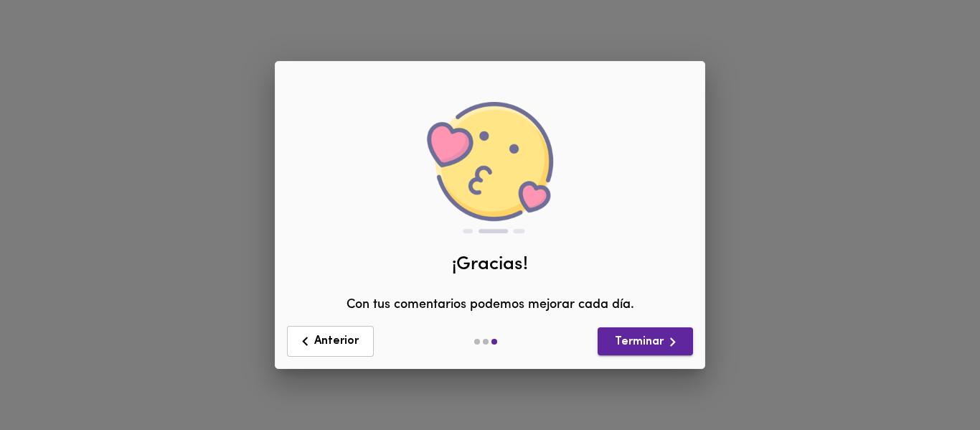 The height and width of the screenshot is (430, 980). I want to click on div: Con tus comentarios podemos mejorar cada día., so click(490, 190).